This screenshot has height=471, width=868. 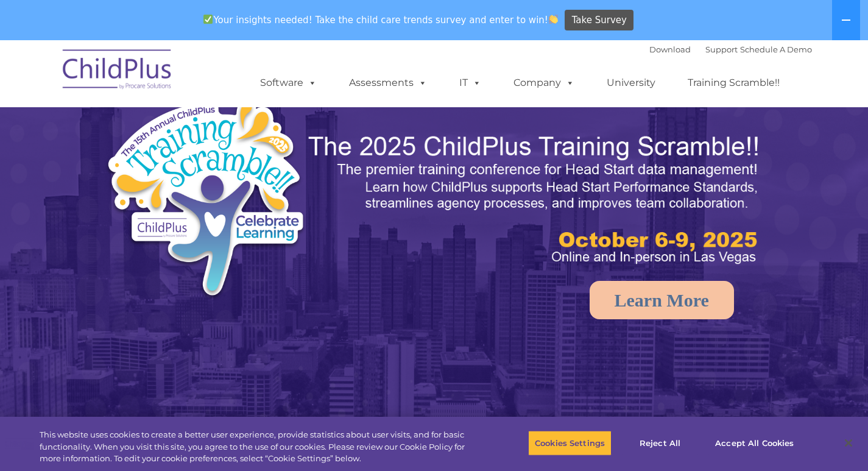 What do you see at coordinates (734, 83) in the screenshot?
I see `a: Training Scramble!!` at bounding box center [734, 83].